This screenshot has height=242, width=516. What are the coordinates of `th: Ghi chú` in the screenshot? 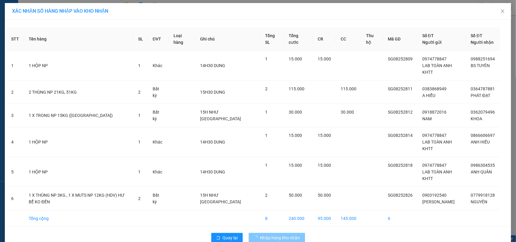 It's located at (228, 39).